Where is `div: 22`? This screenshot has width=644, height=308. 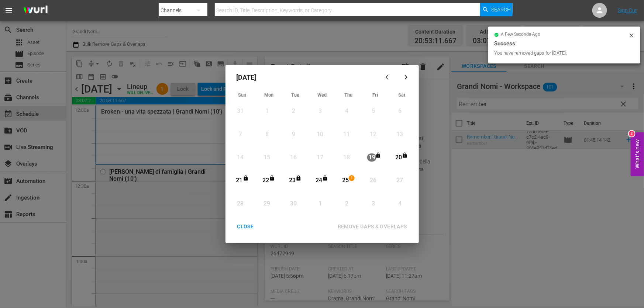
div: 22 is located at coordinates (265, 180).